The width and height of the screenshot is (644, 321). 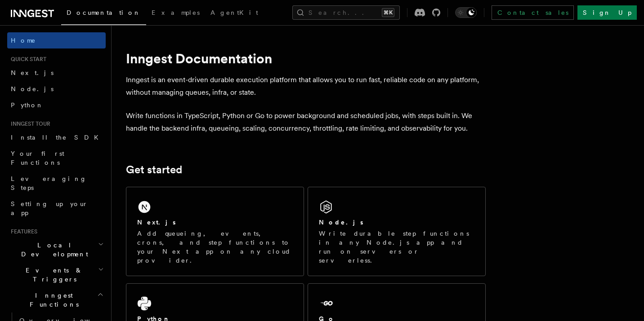 I want to click on span: Python, so click(x=27, y=105).